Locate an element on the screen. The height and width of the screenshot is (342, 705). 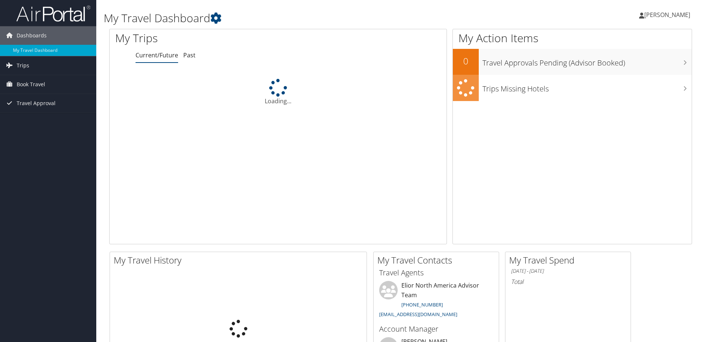
h2: 0 is located at coordinates (466, 61).